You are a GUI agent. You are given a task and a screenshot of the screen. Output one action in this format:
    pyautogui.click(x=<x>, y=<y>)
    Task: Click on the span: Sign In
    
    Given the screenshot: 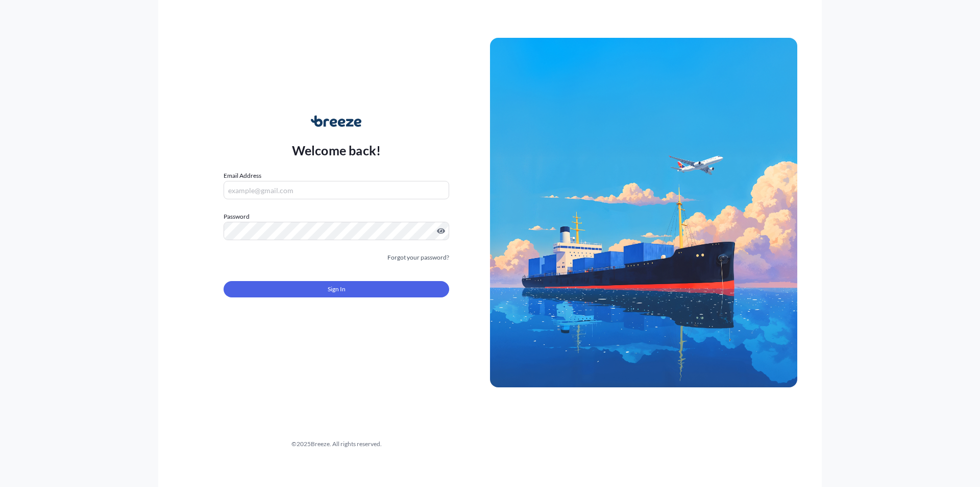 What is the action you would take?
    pyautogui.click(x=336, y=289)
    